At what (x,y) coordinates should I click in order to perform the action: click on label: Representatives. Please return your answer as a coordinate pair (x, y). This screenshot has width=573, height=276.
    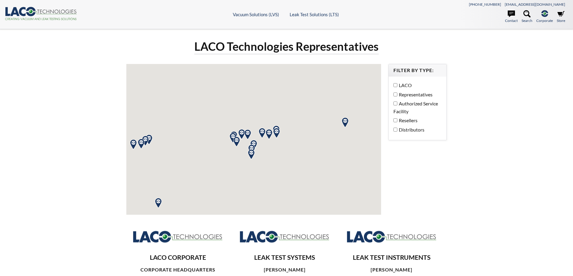
    Looking at the image, I should click on (416, 95).